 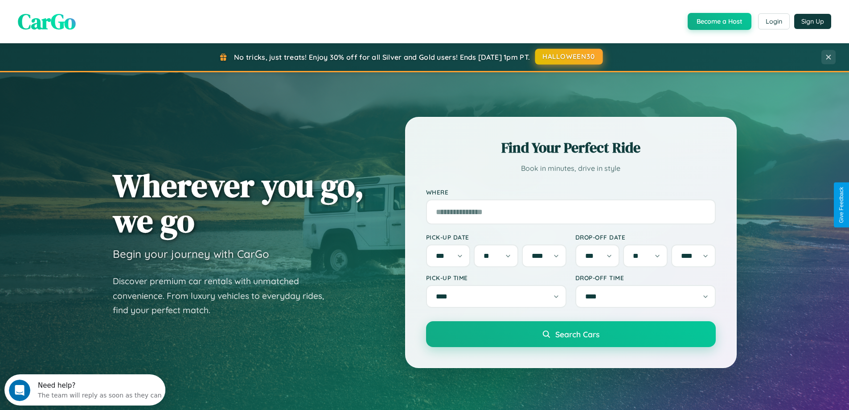 I want to click on div: Need help?, so click(x=95, y=11).